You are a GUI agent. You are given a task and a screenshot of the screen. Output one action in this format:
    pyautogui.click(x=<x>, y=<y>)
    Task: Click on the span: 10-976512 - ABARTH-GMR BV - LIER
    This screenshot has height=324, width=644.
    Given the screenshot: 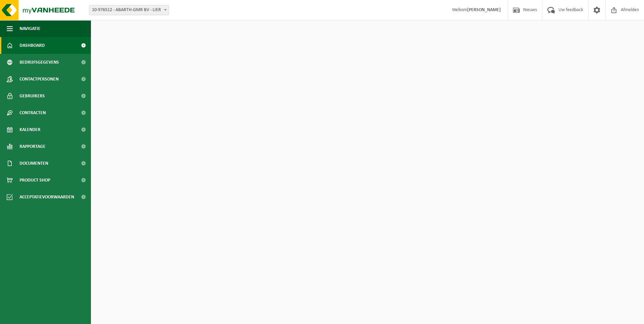 What is the action you would take?
    pyautogui.click(x=129, y=10)
    